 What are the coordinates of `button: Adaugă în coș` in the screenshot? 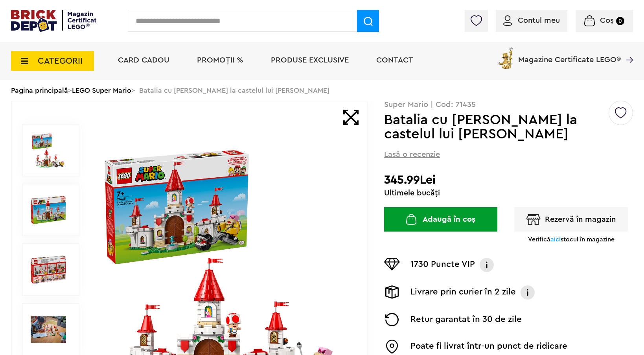 It's located at (441, 220).